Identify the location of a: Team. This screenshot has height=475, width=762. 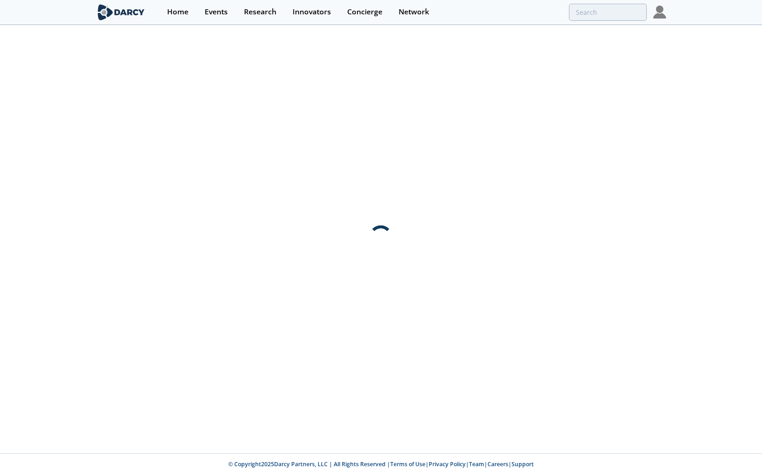
(477, 464).